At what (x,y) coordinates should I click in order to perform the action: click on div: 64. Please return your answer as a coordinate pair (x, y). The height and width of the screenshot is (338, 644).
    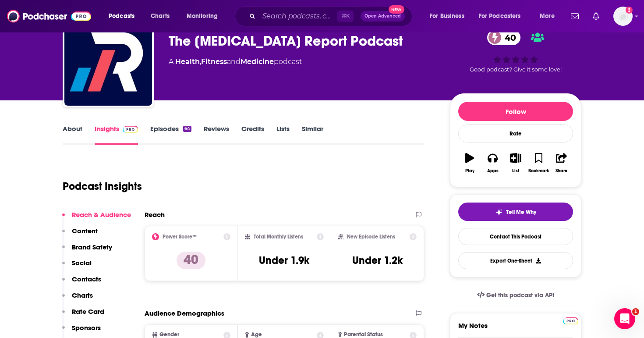
    Looking at the image, I should click on (187, 129).